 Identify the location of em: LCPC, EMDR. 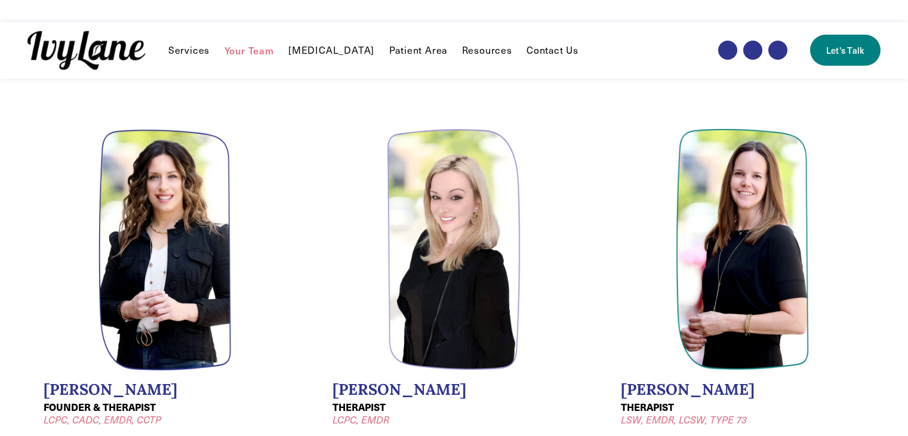
(361, 419).